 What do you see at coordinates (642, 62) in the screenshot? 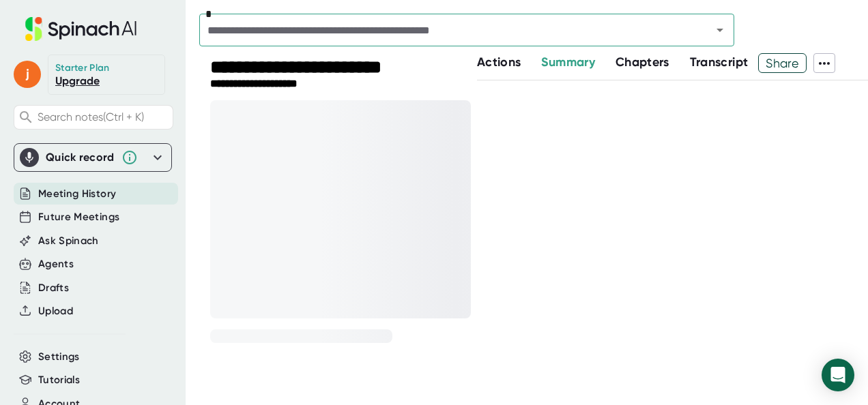
I see `span: Chapters` at bounding box center [642, 62].